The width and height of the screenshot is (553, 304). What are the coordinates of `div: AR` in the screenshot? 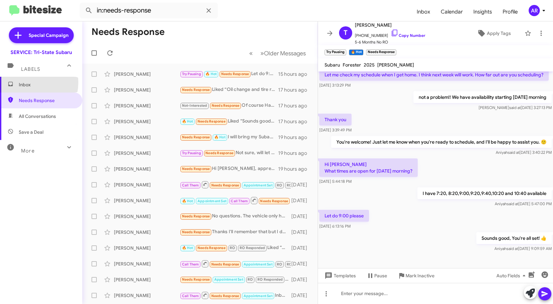 It's located at (534, 11).